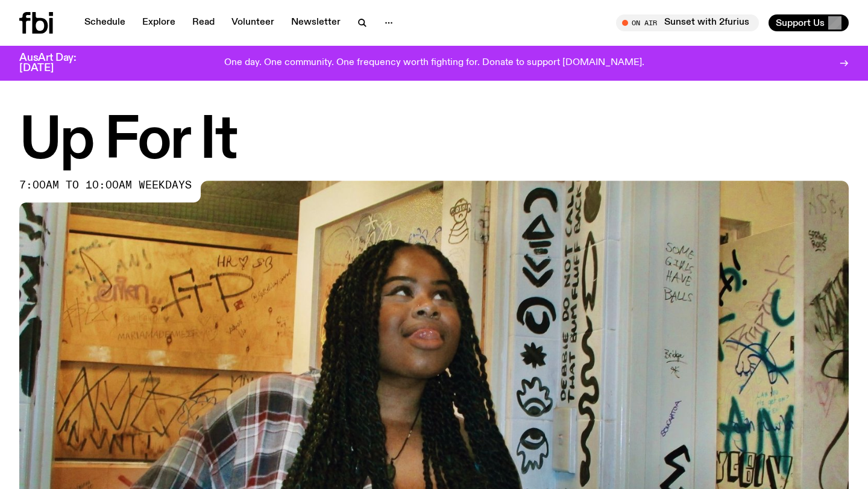 The height and width of the screenshot is (489, 868). What do you see at coordinates (799, 23) in the screenshot?
I see `span: Support Us` at bounding box center [799, 23].